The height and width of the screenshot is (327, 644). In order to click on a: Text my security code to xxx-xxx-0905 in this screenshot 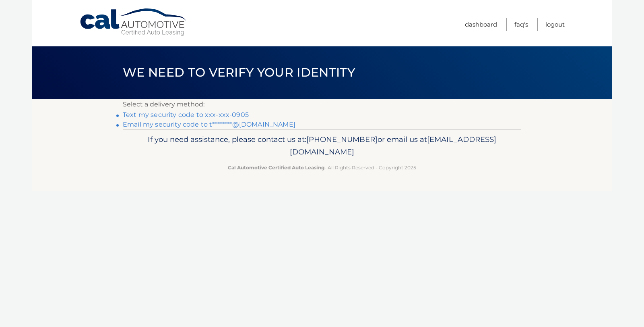, I will do `click(186, 114)`.